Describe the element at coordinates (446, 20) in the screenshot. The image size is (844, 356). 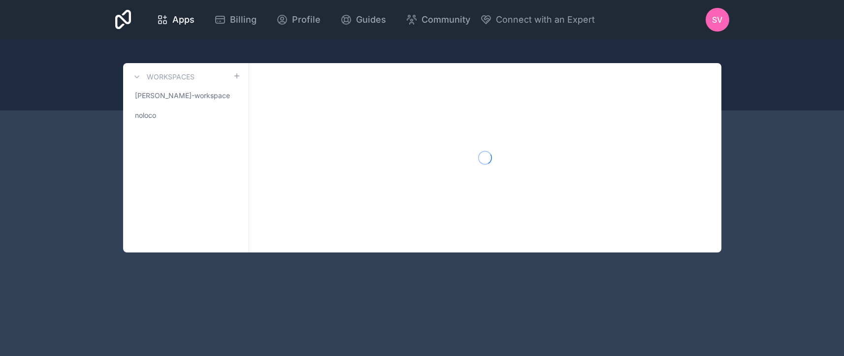
I see `span: Community` at that location.